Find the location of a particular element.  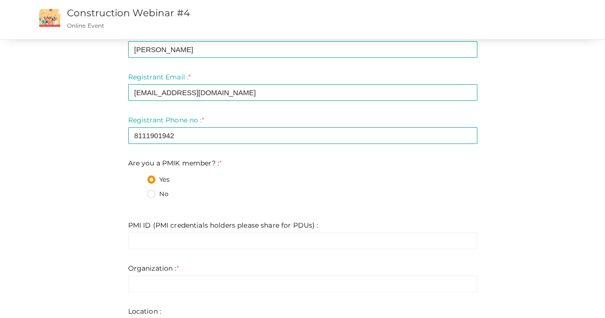

label: PMI ID (PMI credentials holders please share for PDUs) : is located at coordinates (224, 225).